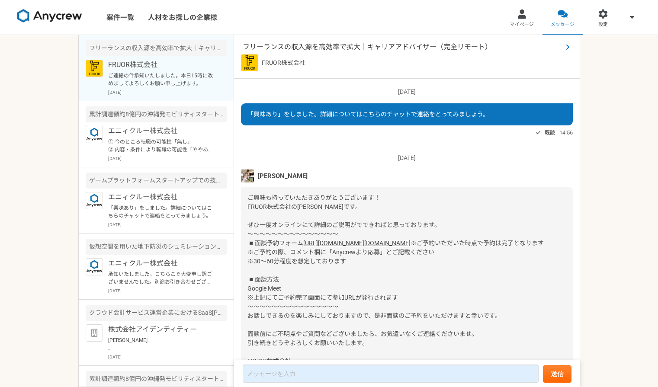  Describe the element at coordinates (522, 25) in the screenshot. I see `span: マイページ` at that location.